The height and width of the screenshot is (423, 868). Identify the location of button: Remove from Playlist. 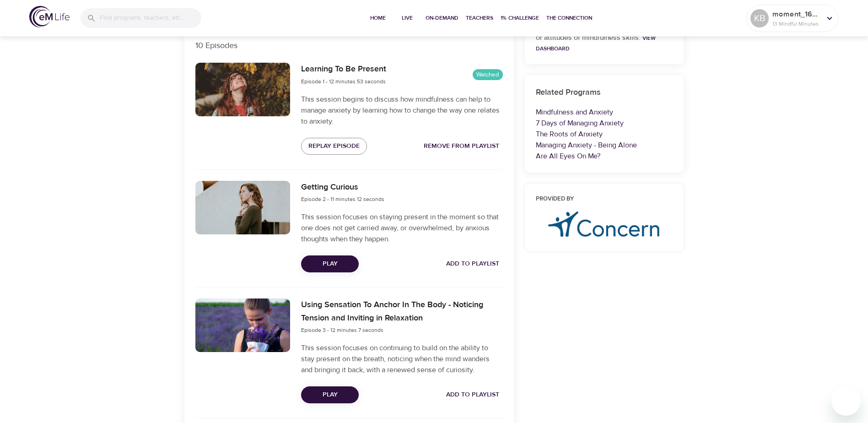
(461, 146).